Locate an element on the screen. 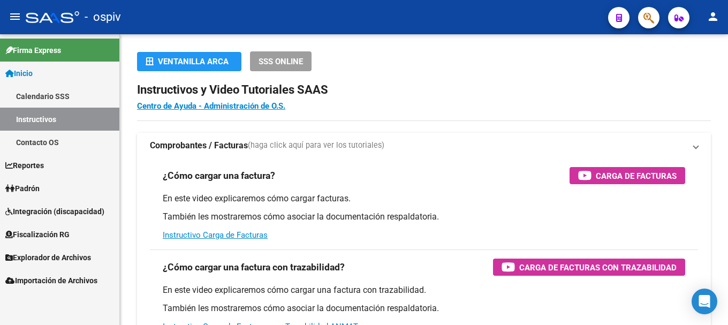 This screenshot has width=728, height=325. button: SSS ONLINE is located at coordinates (281, 61).